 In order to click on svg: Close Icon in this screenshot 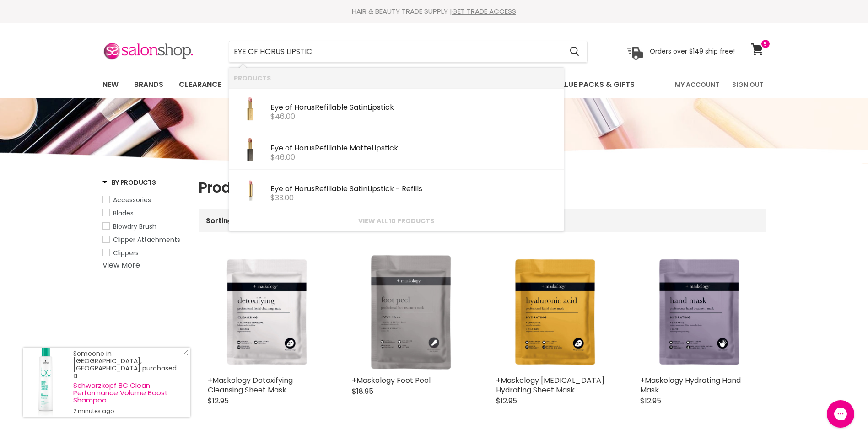, I will do `click(185, 353)`.